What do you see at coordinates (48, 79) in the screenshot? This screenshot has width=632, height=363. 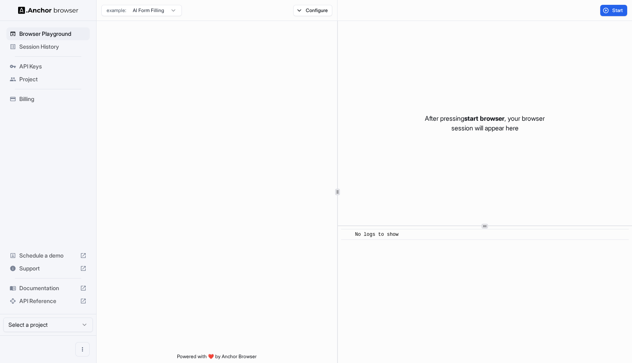 I see `div: Project` at bounding box center [48, 79].